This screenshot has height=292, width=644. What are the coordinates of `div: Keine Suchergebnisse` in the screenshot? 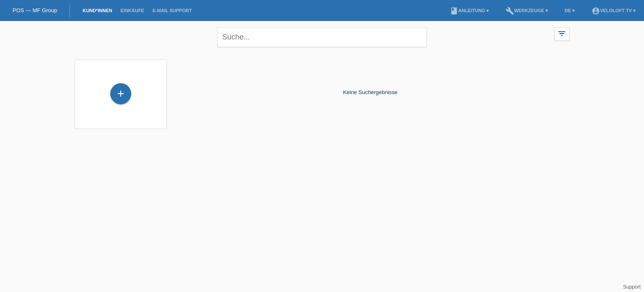 It's located at (370, 92).